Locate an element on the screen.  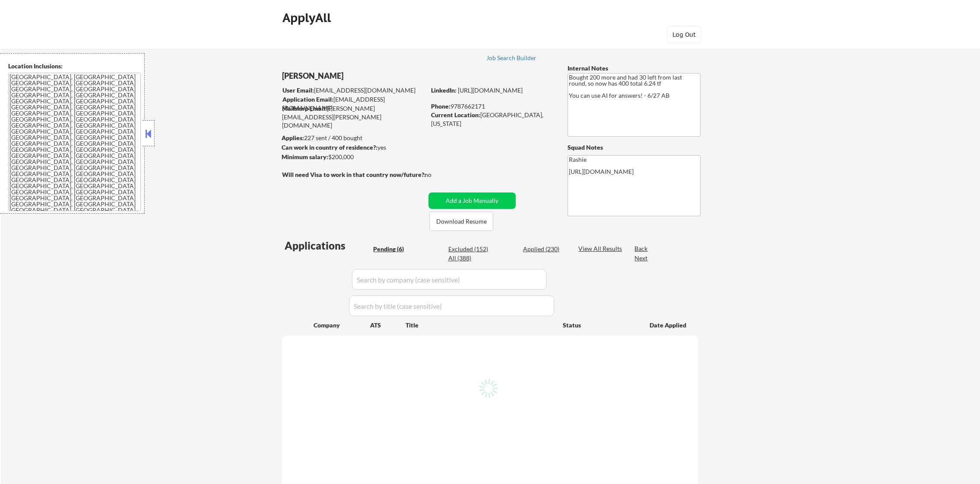
div: Pending (6) is located at coordinates (395, 249).